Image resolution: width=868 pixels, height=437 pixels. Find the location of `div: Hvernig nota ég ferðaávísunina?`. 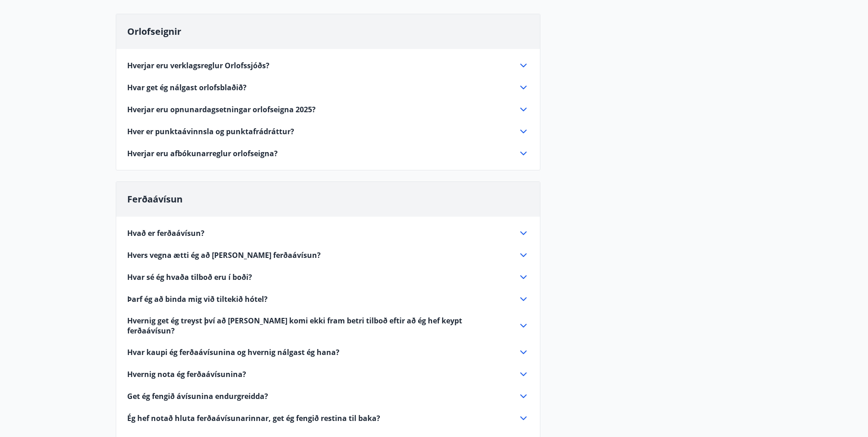

div: Hvernig nota ég ferðaávísunina? is located at coordinates (328, 374).